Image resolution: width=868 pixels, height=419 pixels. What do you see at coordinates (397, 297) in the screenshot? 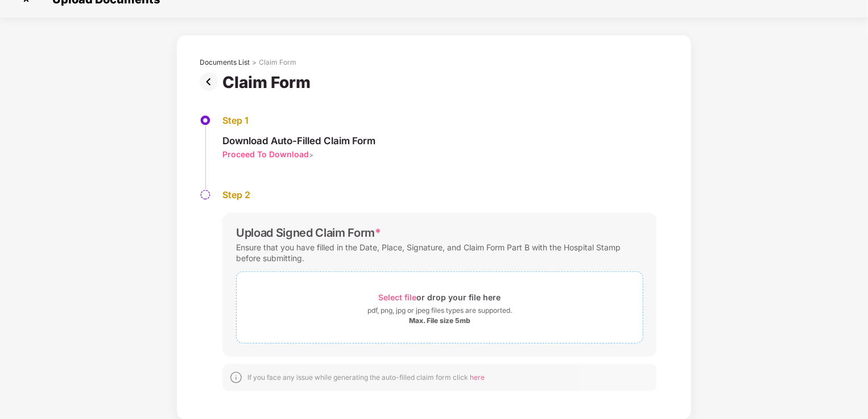
I see `span: Select file` at bounding box center [397, 297].